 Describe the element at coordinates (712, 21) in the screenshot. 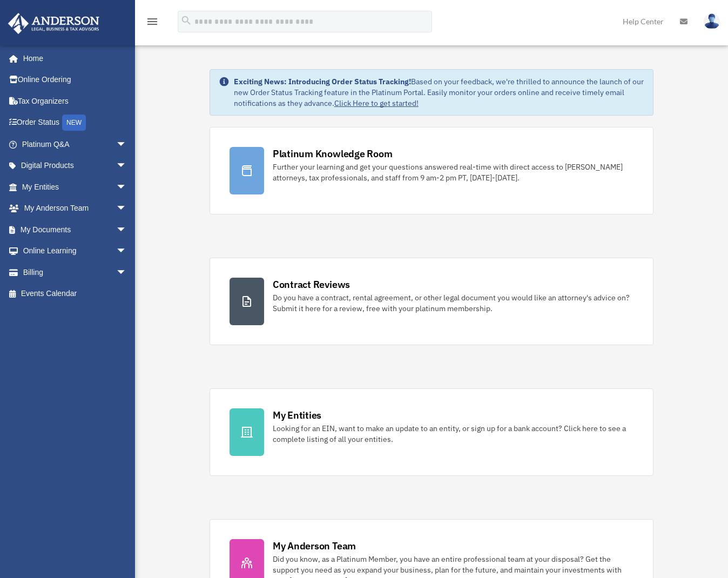

I see `img: User Pic` at that location.